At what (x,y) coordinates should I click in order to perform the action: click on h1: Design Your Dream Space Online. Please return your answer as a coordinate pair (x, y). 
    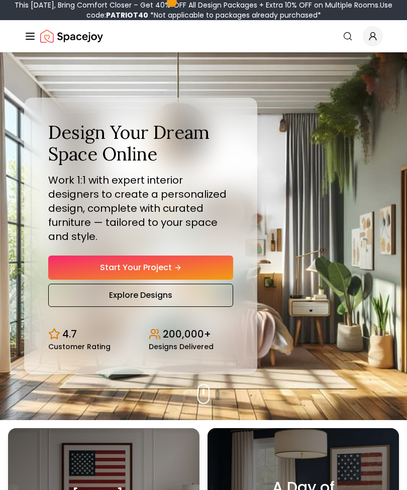
    Looking at the image, I should click on (141, 143).